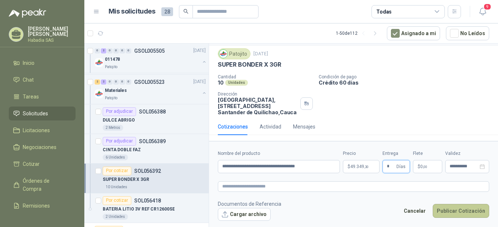  I want to click on a: Solicitudes, so click(42, 114).